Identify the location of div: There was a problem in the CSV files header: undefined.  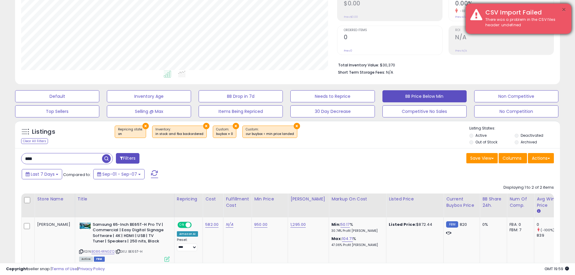
(524, 22).